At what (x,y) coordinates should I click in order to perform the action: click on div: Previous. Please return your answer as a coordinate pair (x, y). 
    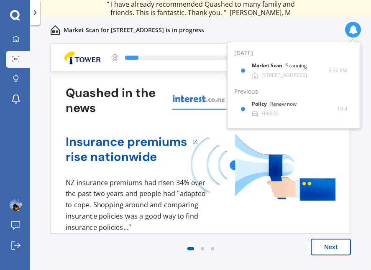
    Looking at the image, I should click on (294, 92).